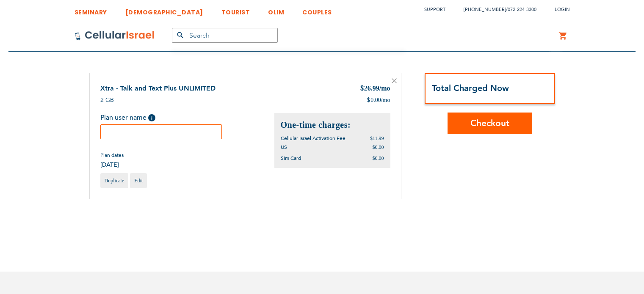 The image size is (644, 294). Describe the element at coordinates (236, 10) in the screenshot. I see `a: TOURIST` at that location.